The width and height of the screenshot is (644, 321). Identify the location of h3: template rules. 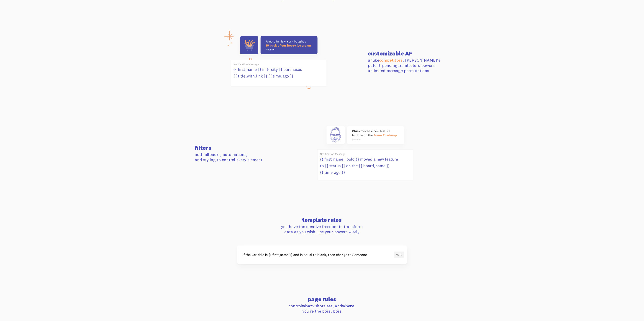
(322, 220).